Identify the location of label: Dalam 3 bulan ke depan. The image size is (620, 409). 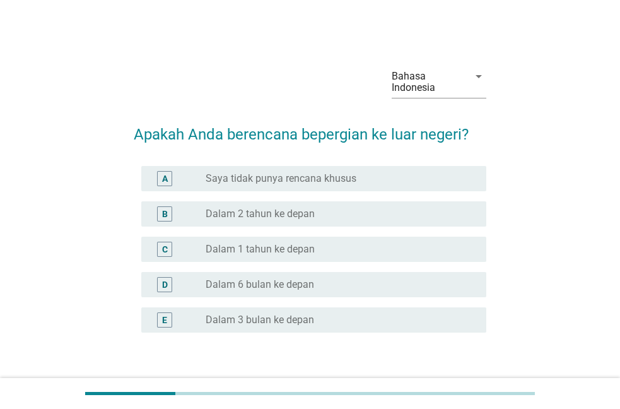
(260, 320).